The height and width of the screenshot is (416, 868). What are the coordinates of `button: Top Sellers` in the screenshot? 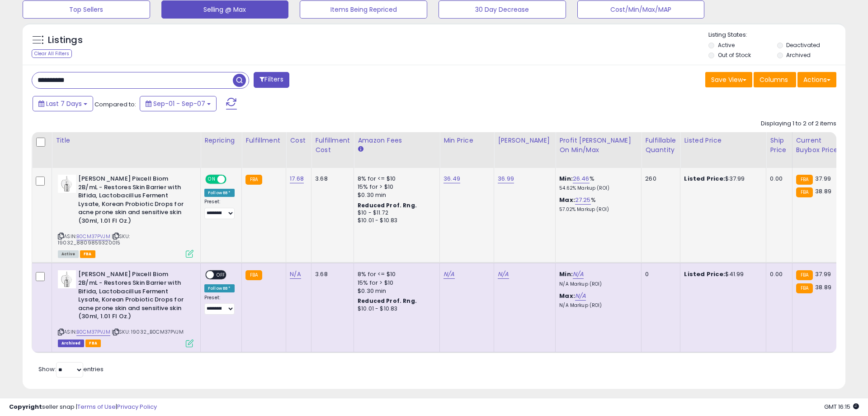 It's located at (86, 9).